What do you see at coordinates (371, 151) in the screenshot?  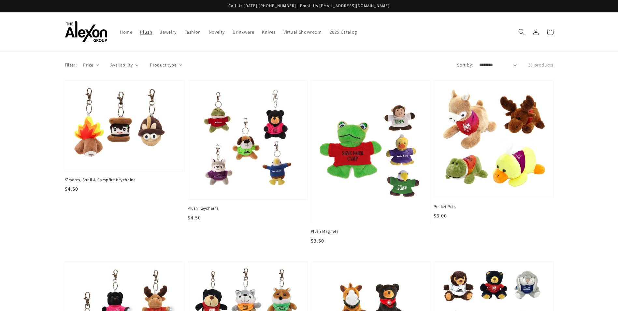 I see `img: Plush Magnets` at bounding box center [371, 151].